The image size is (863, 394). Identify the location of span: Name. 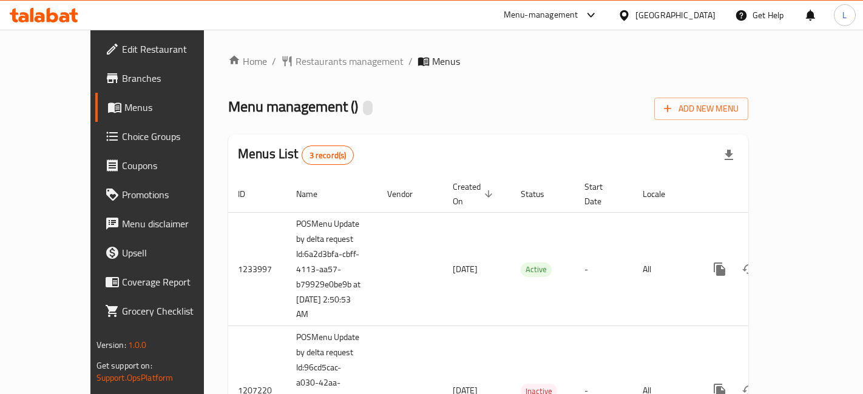
(314, 194).